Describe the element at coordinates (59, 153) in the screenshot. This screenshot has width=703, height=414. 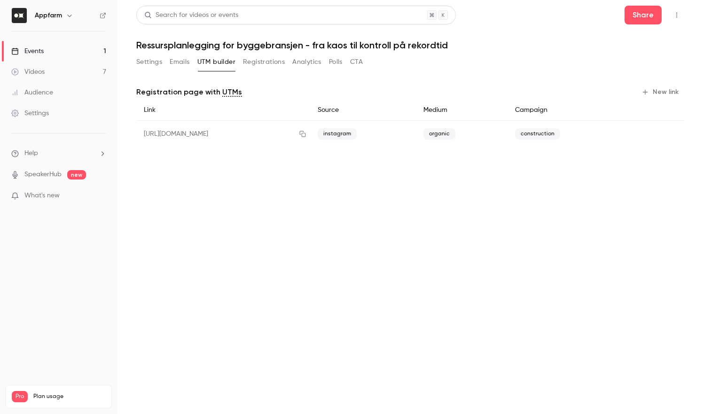
I see `li: help-dropdown-opener` at that location.